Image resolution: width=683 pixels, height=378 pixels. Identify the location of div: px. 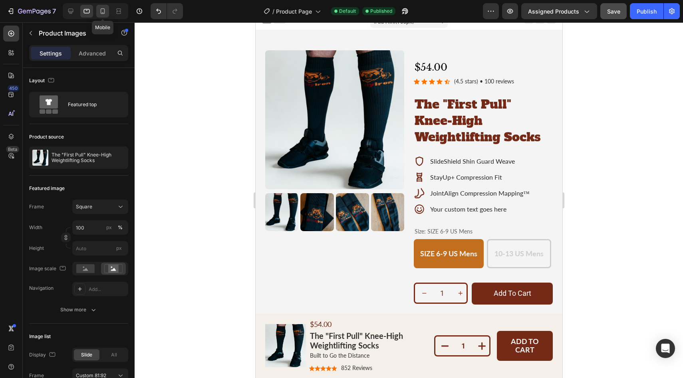
(109, 228).